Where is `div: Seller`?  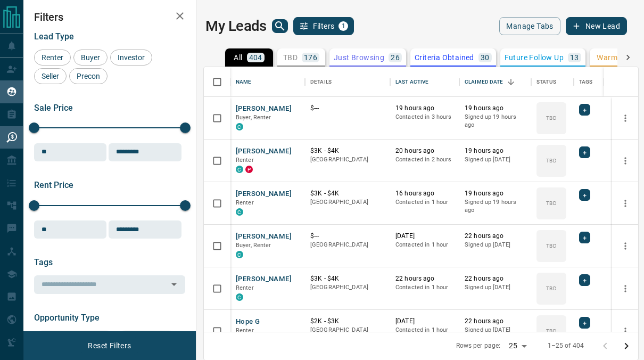 div: Seller is located at coordinates (50, 76).